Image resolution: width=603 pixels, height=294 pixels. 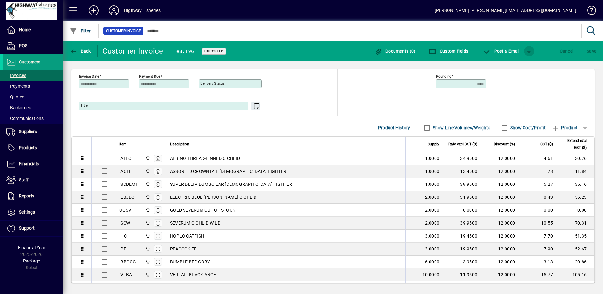 What do you see at coordinates (214, 51) in the screenshot?
I see `span: Unposted` at bounding box center [214, 51].